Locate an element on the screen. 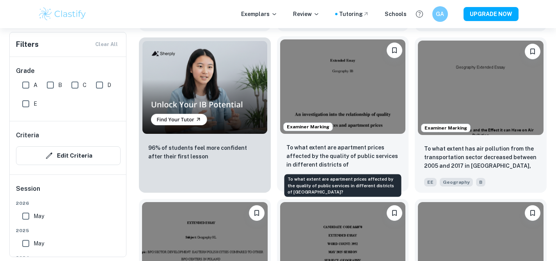 Image resolution: width=556 pixels, height=261 pixels. img: Geography EE example thumbnail: To what extent are apartment prices affe is located at coordinates (343, 86).